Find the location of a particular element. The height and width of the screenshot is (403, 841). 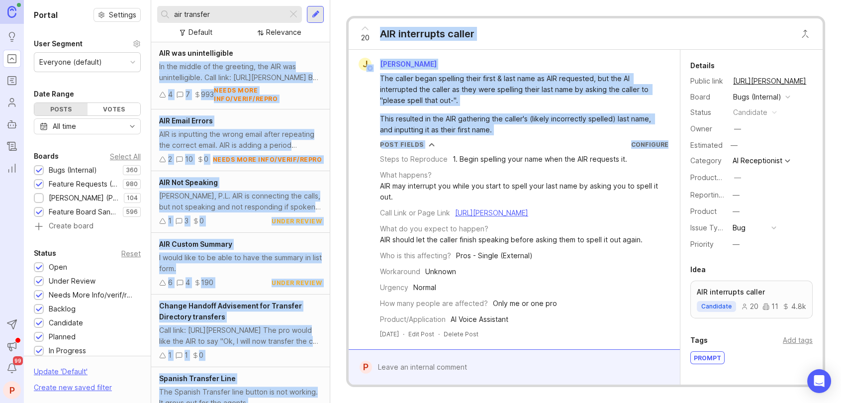

div: Workaround is located at coordinates (400, 272).